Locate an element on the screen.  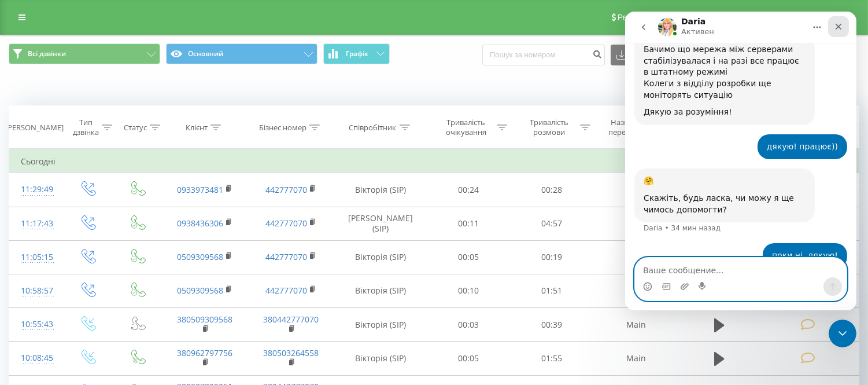
button: Главная is located at coordinates (192, 15).